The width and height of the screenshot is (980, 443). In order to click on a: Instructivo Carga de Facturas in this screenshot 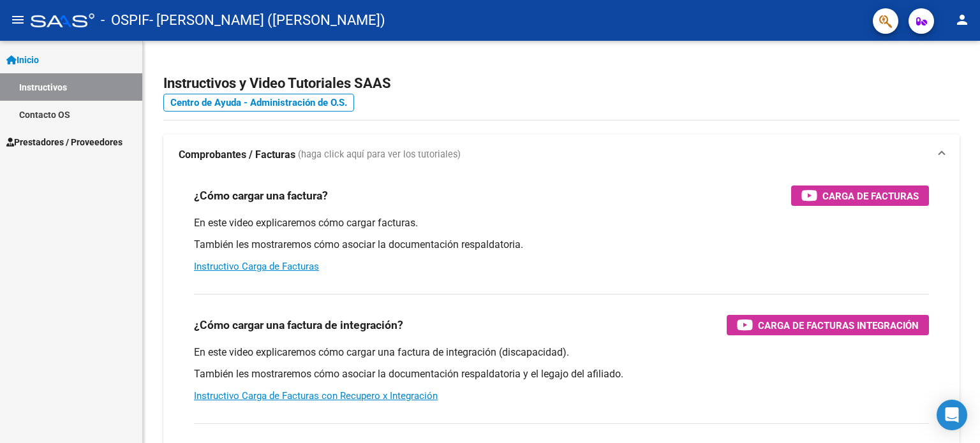, I will do `click(257, 267)`.